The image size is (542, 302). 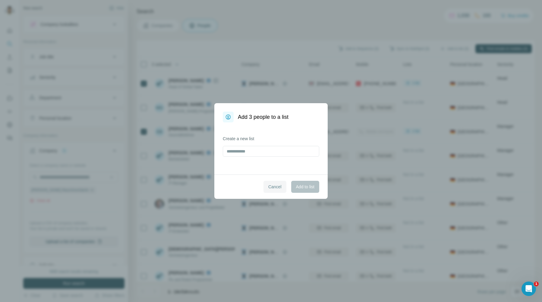 I want to click on label: Create a new list, so click(x=271, y=139).